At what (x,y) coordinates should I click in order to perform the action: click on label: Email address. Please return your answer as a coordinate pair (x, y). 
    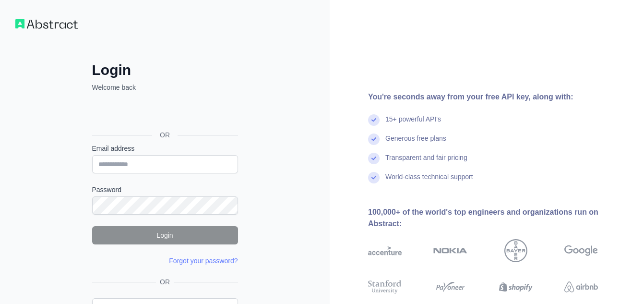
    Looking at the image, I should click on (165, 149).